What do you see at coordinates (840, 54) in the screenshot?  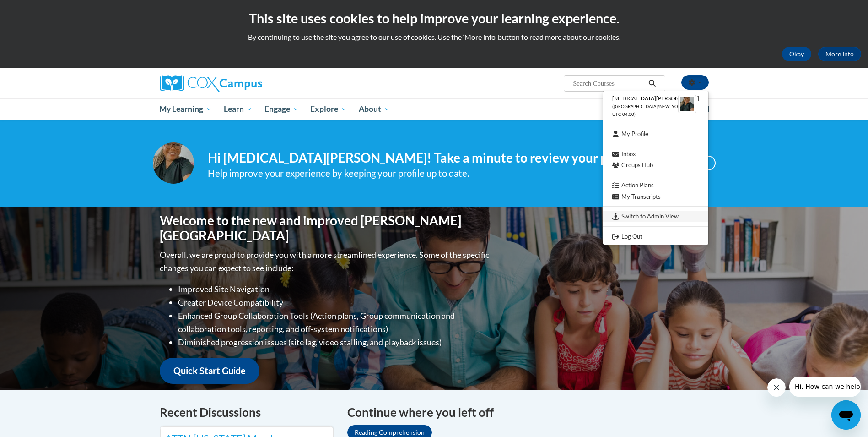 I see `a: More Info` at bounding box center [840, 54].